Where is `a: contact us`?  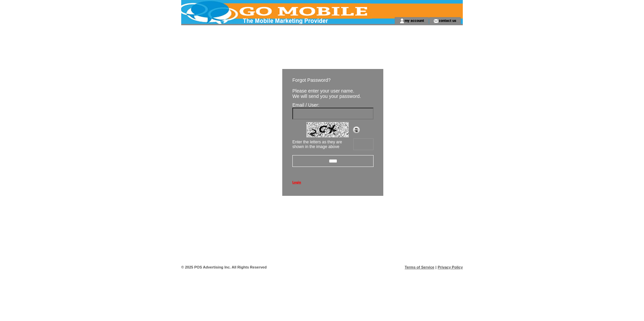
a: contact us is located at coordinates (447, 20).